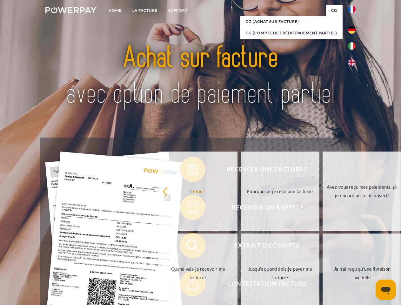 Image resolution: width=401 pixels, height=305 pixels. Describe the element at coordinates (145, 10) in the screenshot. I see `a: LA FACTURE` at that location.